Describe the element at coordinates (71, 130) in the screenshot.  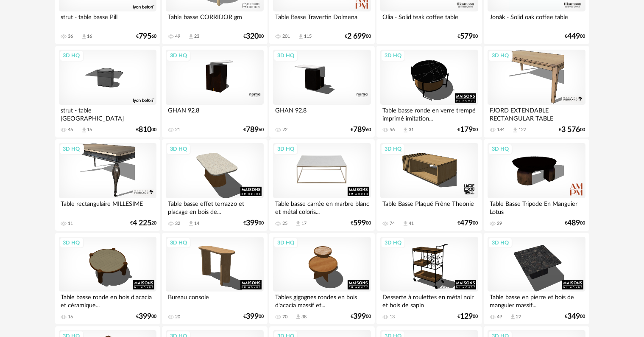
I see `div: 46` at that location.